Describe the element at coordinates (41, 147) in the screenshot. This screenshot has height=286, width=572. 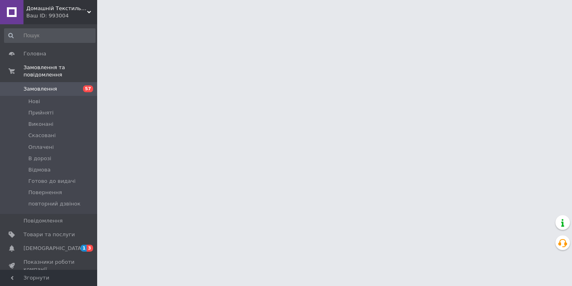
I see `span: Оплачені` at that location.